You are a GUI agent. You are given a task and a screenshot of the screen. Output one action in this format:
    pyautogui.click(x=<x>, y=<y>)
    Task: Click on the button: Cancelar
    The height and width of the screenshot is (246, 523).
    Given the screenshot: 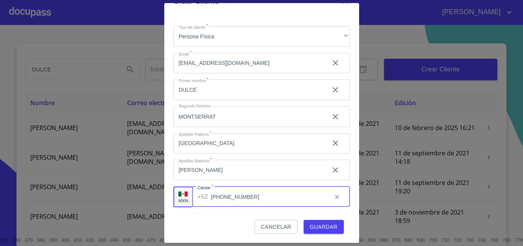 What is the action you would take?
    pyautogui.click(x=276, y=226)
    